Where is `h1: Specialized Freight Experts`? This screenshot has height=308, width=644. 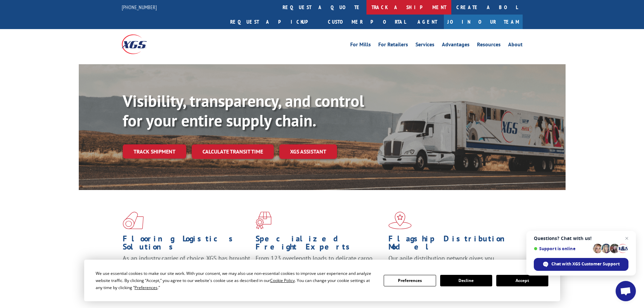 h1: Specialized Freight Experts is located at coordinates (320, 244).